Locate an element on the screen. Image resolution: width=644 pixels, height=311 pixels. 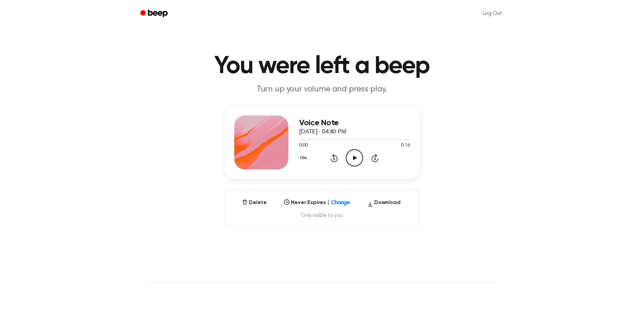
a: Log Out is located at coordinates (492, 13).